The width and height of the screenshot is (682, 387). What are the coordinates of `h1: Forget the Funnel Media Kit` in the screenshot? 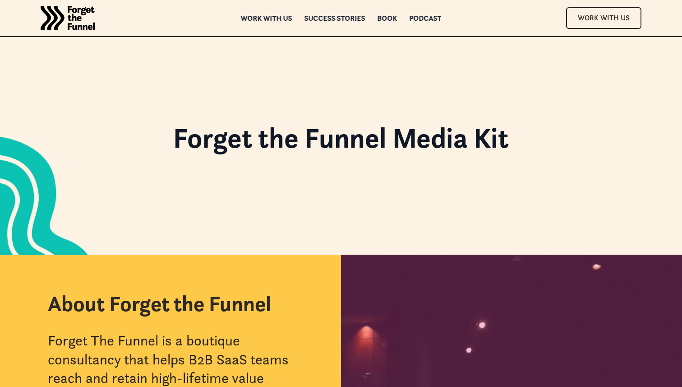 It's located at (341, 142).